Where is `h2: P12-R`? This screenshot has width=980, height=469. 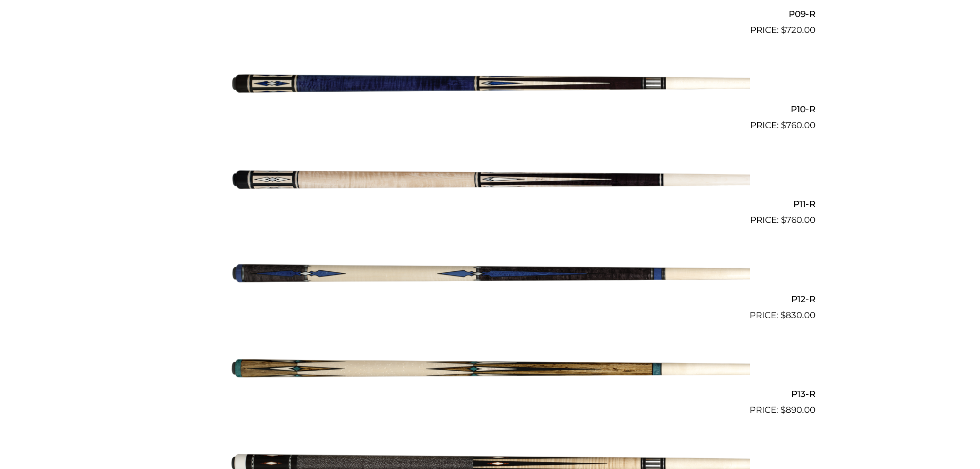 h2: P12-R is located at coordinates (490, 299).